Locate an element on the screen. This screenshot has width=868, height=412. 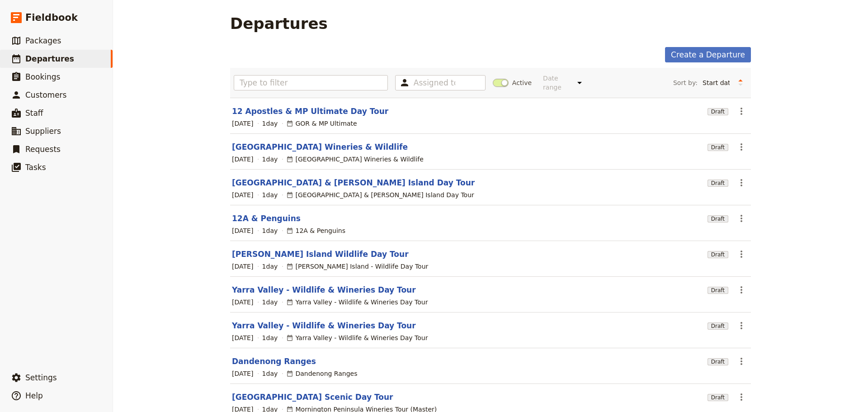
span: Active is located at coordinates (522, 83).